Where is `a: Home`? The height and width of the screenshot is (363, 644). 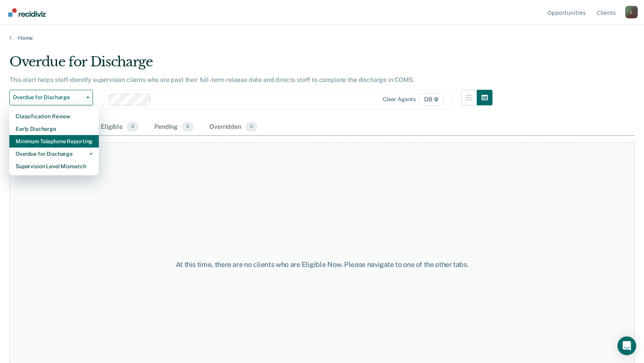
a: Home is located at coordinates (322, 38).